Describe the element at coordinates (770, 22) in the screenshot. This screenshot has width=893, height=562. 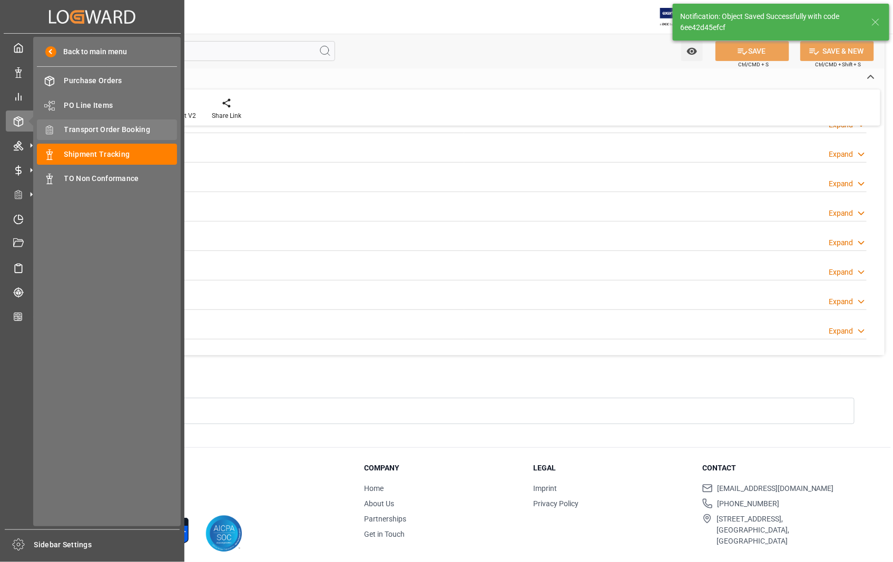
I see `div: Notification: Object Saved Successfully with code 6ee42d45efcf` at that location.